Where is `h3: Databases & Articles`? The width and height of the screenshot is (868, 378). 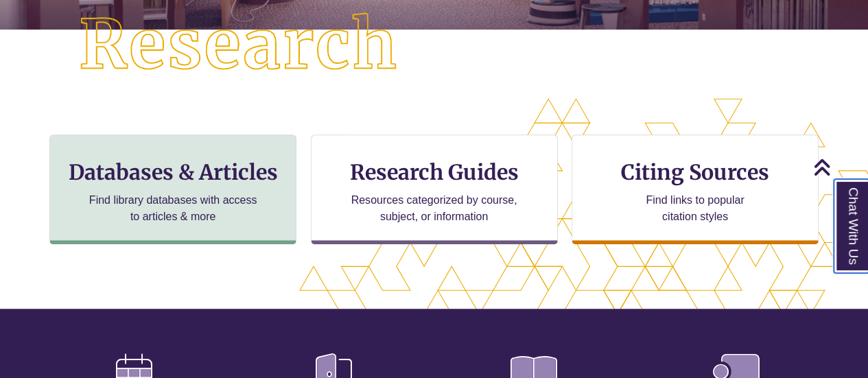
h3: Databases & Articles is located at coordinates (173, 173).